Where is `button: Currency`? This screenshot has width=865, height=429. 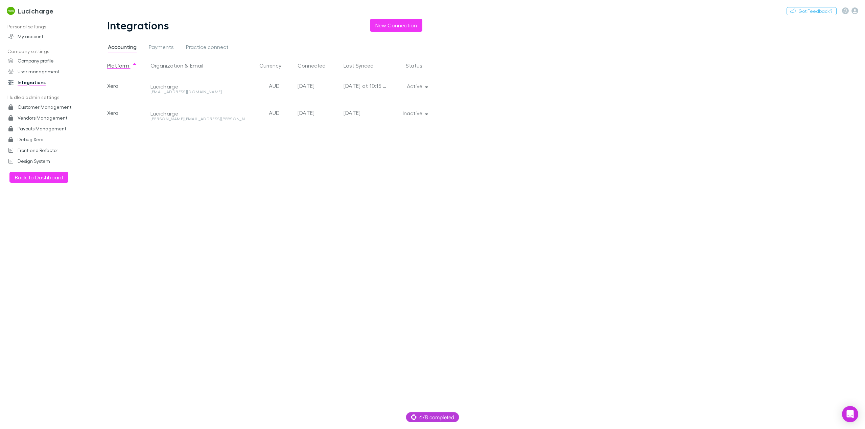
button: Currency is located at coordinates (274, 66).